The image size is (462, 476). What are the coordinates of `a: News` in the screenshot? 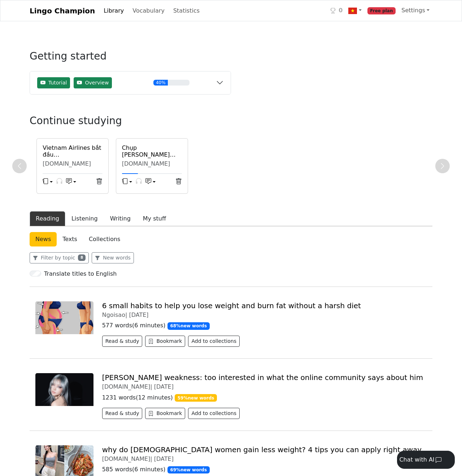 It's located at (43, 239).